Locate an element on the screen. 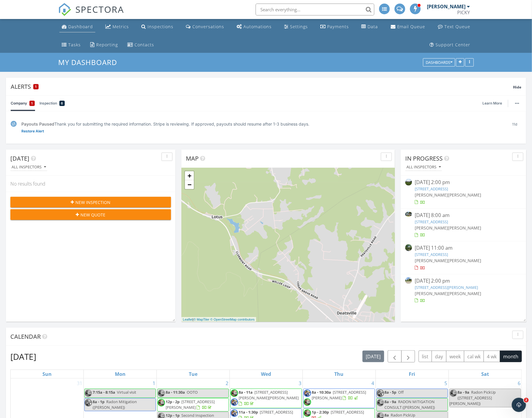 The image size is (532, 418). button: Previous month is located at coordinates (394, 356).